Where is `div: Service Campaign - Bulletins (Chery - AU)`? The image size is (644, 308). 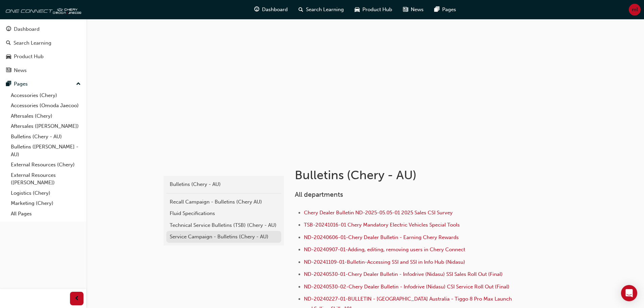 div: Service Campaign - Bulletins (Chery - AU) is located at coordinates (224, 237).